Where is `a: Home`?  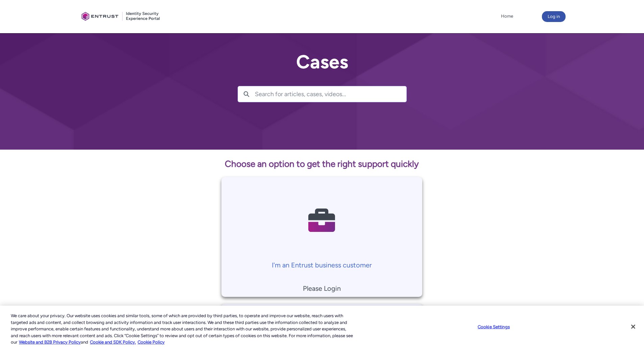
a: Home is located at coordinates (507, 16).